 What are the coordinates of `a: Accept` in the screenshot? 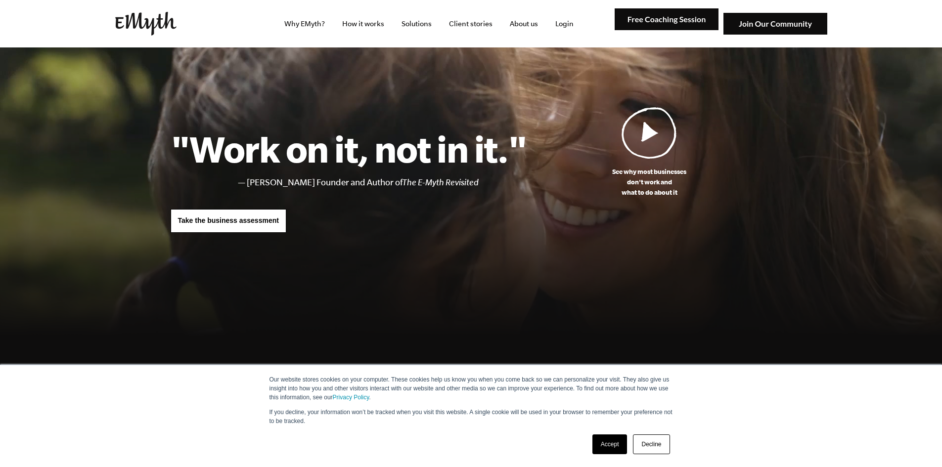 It's located at (609, 444).